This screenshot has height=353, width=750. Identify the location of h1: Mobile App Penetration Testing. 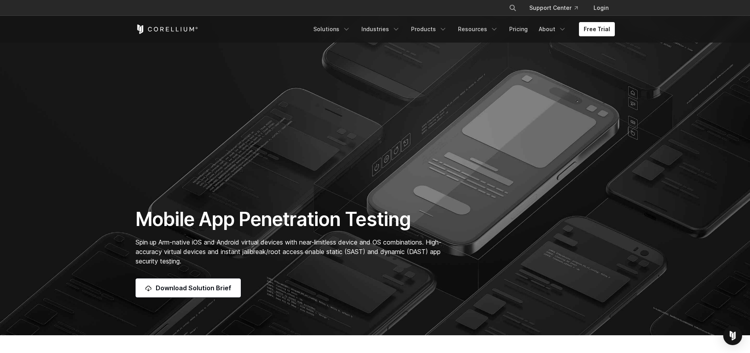
(292, 219).